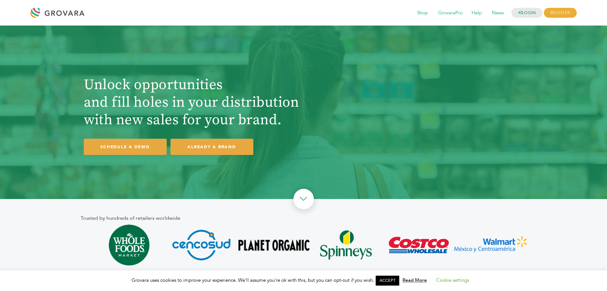 Image resolution: width=607 pixels, height=291 pixels. Describe the element at coordinates (212, 146) in the screenshot. I see `a: ALREADY A BRAND` at that location.